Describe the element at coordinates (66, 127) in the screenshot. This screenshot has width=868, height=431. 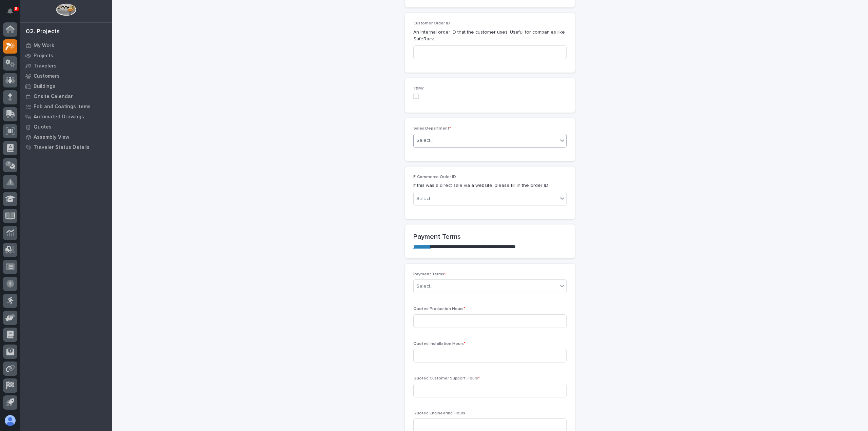
I see `a: Quotes` at that location.